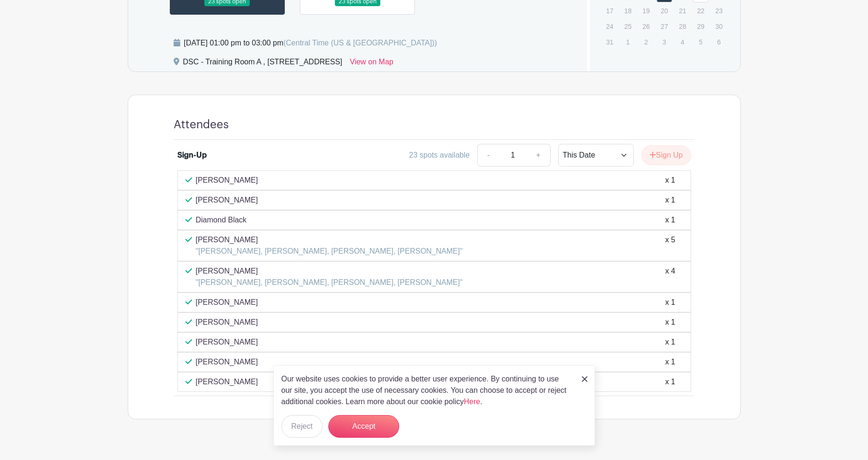  What do you see at coordinates (718, 42) in the screenshot?
I see `p: 6` at bounding box center [718, 42].